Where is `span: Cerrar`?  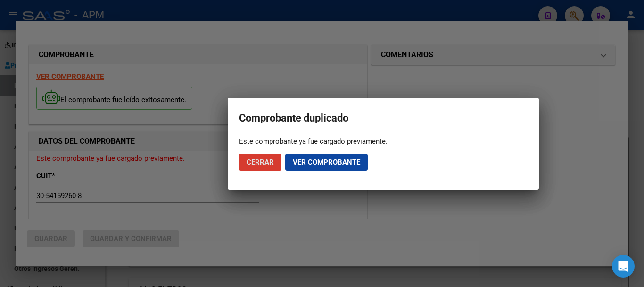
span: Cerrar is located at coordinates (260, 162).